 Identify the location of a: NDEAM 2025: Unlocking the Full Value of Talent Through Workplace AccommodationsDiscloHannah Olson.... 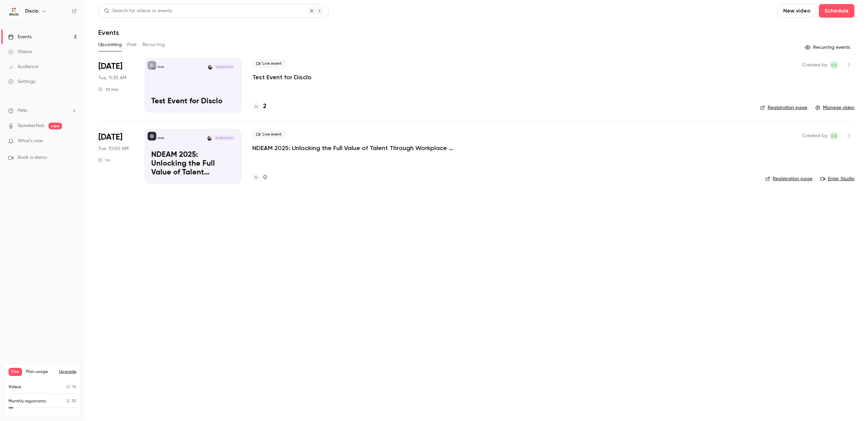
(193, 156).